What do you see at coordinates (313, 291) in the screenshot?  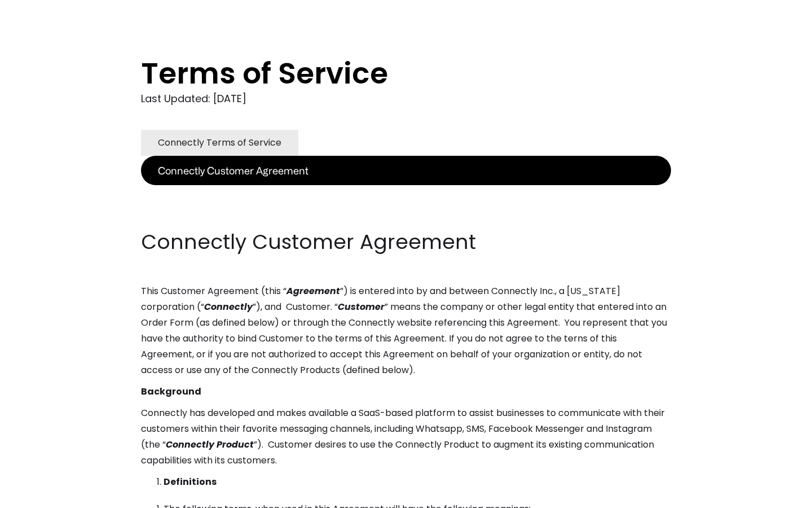 I see `em: Agreement` at bounding box center [313, 291].